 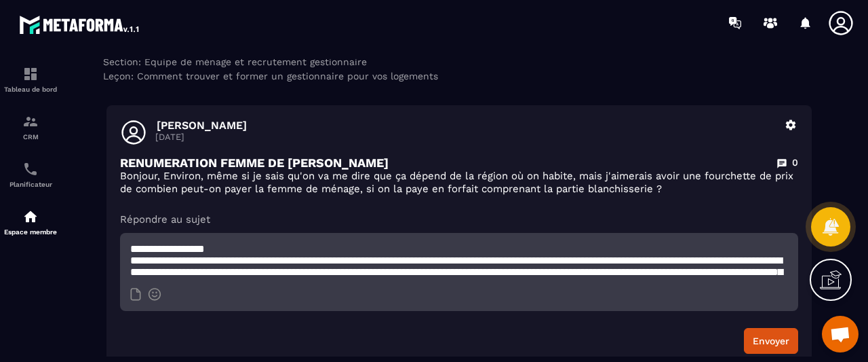 I want to click on p: Espace membre, so click(x=31, y=231).